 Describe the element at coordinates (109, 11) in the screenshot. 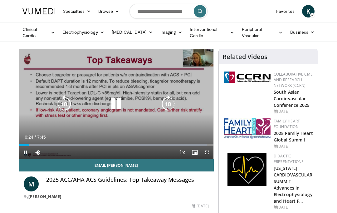

I see `a: Browse` at that location.